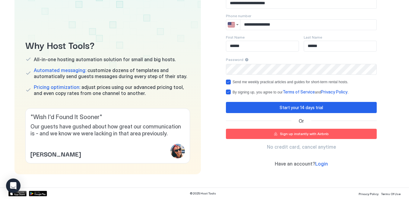 This screenshot has height=199, width=409. I want to click on div: Country selector, so click(233, 25).